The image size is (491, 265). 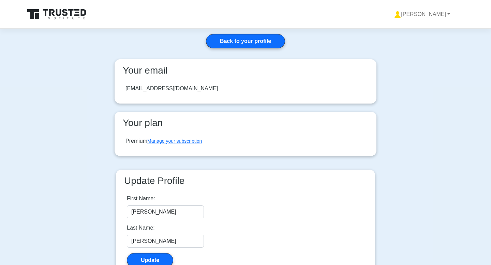 What do you see at coordinates (141, 199) in the screenshot?
I see `label: First Name:` at bounding box center [141, 199].